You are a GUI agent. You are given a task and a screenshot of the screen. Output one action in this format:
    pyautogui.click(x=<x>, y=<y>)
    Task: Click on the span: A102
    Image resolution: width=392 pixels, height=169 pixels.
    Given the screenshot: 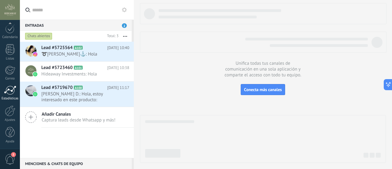 What is the action you would take?
    pyautogui.click(x=78, y=47)
    